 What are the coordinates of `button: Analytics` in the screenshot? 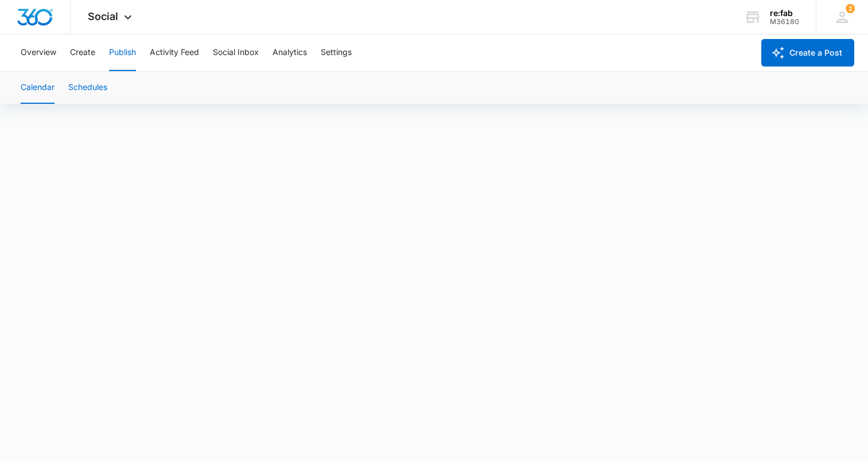 It's located at (290, 53).